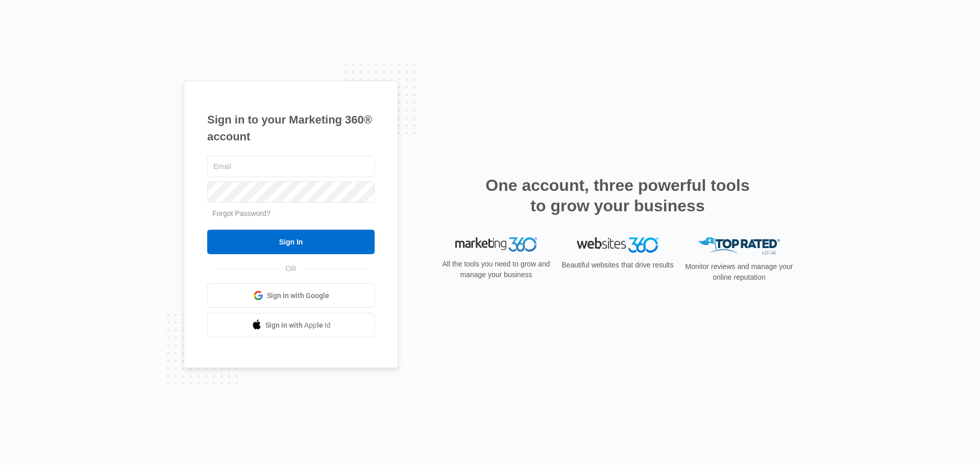 This screenshot has height=465, width=980. Describe the element at coordinates (242, 213) in the screenshot. I see `a: Forgot Password?` at that location.